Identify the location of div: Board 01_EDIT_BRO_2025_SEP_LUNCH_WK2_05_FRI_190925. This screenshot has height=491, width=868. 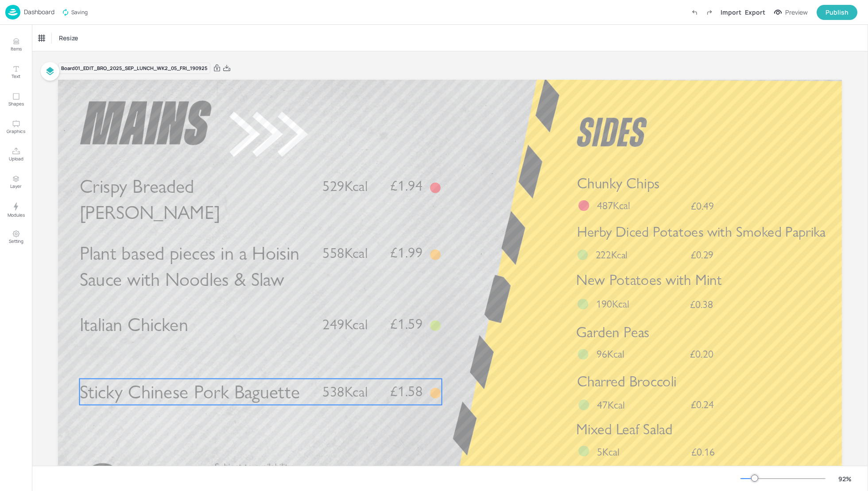
(134, 68).